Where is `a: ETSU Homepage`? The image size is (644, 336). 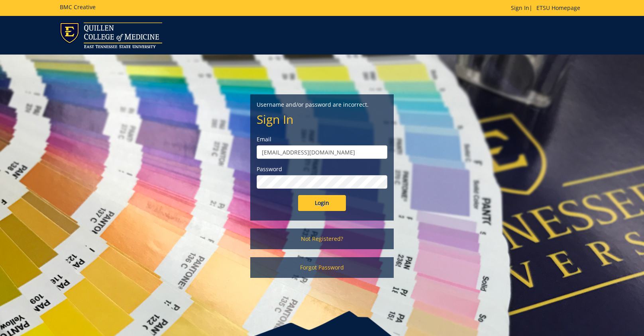 a: ETSU Homepage is located at coordinates (558, 8).